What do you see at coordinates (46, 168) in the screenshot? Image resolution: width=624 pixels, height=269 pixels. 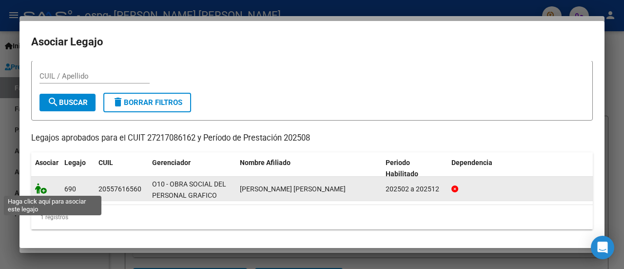 I see `datatable-header-cell: Asociar` at bounding box center [46, 168].